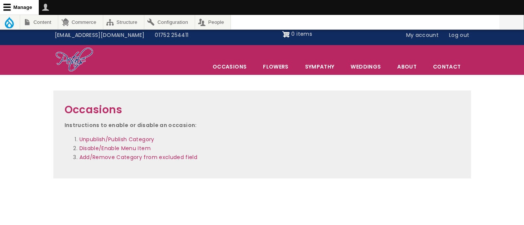 This screenshot has height=225, width=524. Describe the element at coordinates (131, 125) in the screenshot. I see `strong: Instructions to enable or disable an occasion:` at that location.